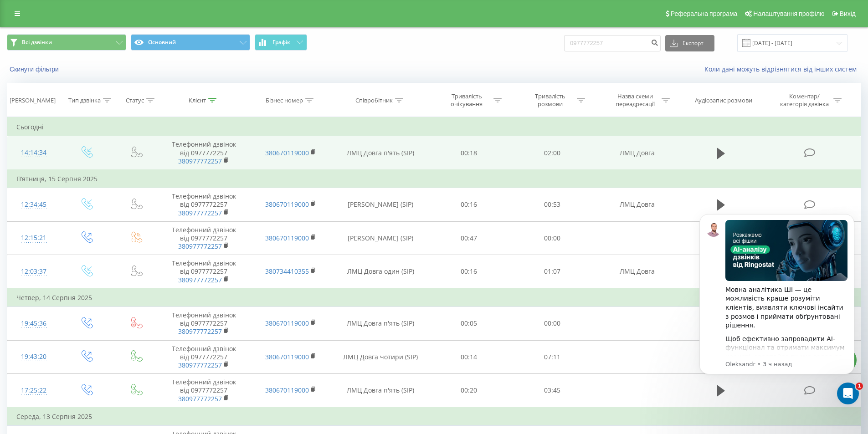  What do you see at coordinates (469, 356) in the screenshot?
I see `td: 00:14` at bounding box center [469, 356].